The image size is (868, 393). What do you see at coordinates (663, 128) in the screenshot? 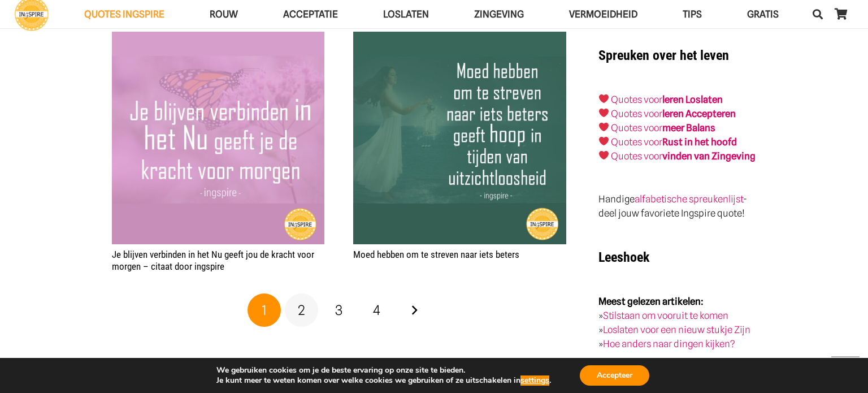
I see `a: Quotes voormeer Balans` at bounding box center [663, 128].